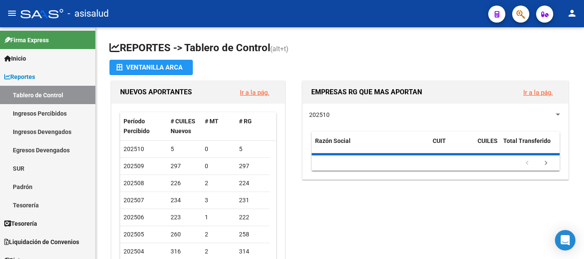 This screenshot has width=584, height=259. Describe the element at coordinates (253, 235) in the screenshot. I see `div: 258` at that location.